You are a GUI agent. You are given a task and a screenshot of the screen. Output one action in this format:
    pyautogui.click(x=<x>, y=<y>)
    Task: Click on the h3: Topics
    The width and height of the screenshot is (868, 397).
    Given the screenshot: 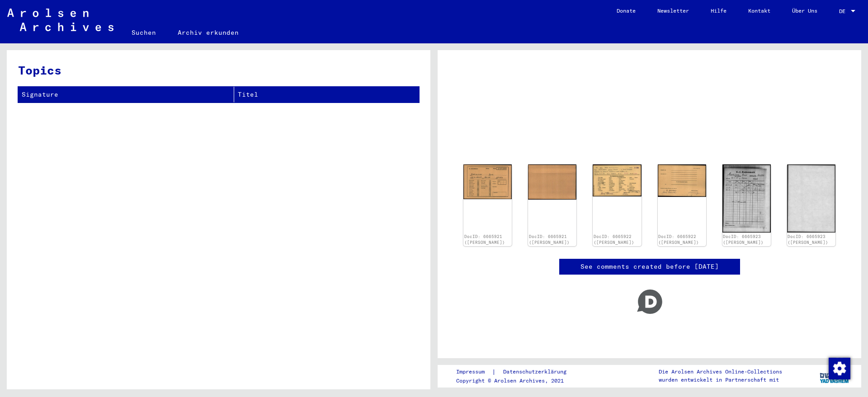 What is the action you would take?
    pyautogui.click(x=218, y=70)
    